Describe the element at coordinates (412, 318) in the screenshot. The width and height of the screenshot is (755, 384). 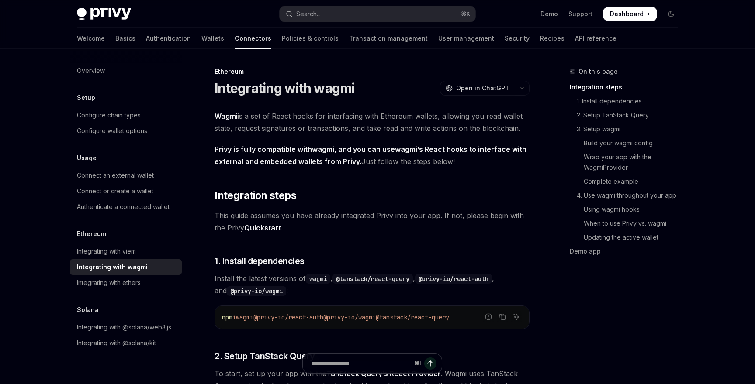
I see `span: @tanstack/react-query` at that location.